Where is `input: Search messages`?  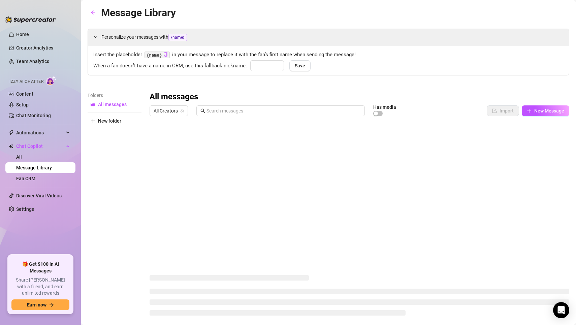
input: Search messages is located at coordinates (284, 111).